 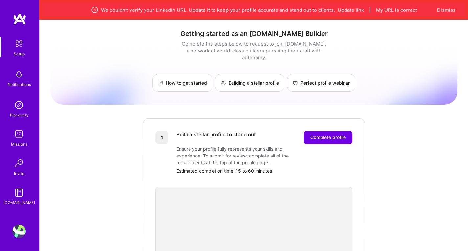 What do you see at coordinates (321, 83) in the screenshot?
I see `a: Perfect profile webinar` at bounding box center [321, 83].